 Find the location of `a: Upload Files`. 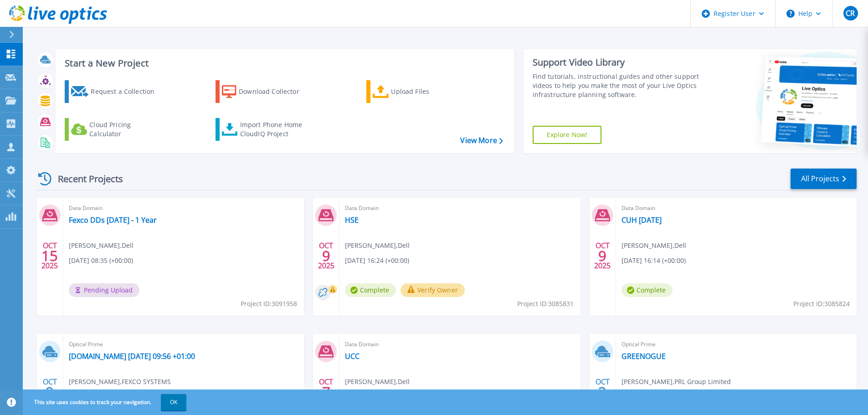

a: Upload Files is located at coordinates (417, 91).